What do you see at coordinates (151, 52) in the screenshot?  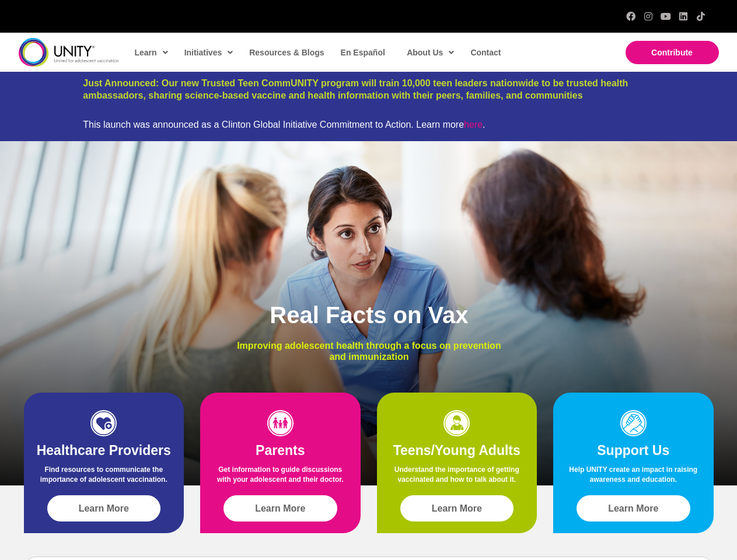 I see `span: Learn` at bounding box center [151, 52].